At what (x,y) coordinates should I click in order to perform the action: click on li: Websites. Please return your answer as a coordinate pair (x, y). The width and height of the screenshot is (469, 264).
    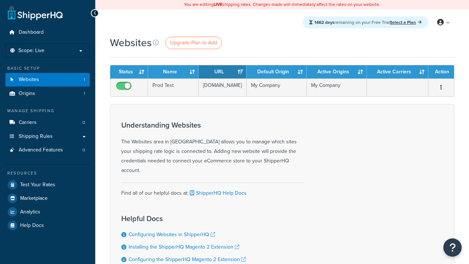
    Looking at the image, I should click on (48, 80).